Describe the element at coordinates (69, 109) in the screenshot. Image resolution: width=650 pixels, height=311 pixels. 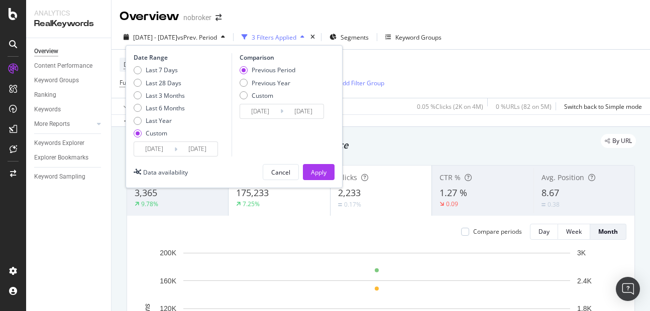
I see `a: Keywords` at that location.